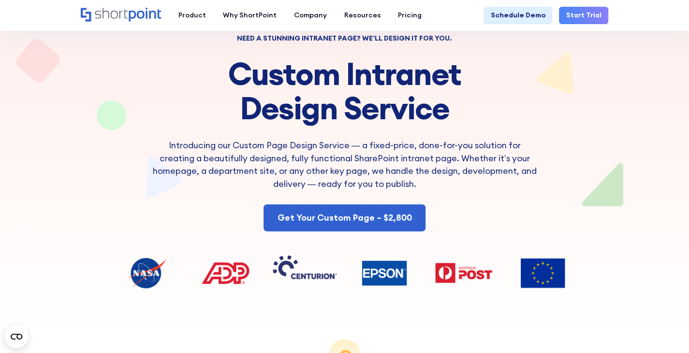  Describe the element at coordinates (16, 337) in the screenshot. I see `button: Open CMP widget` at that location.